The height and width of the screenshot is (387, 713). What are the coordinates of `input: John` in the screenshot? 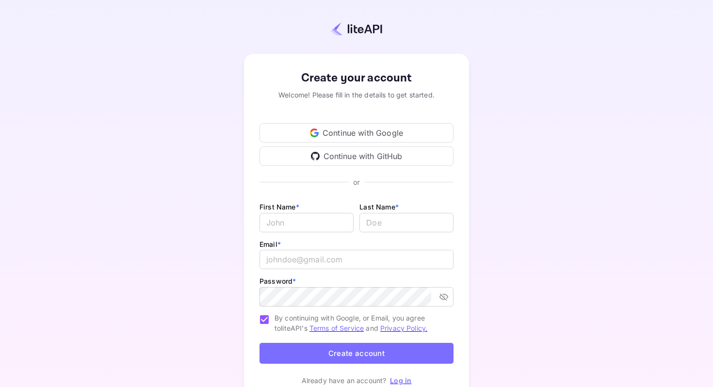 It's located at (306, 223).